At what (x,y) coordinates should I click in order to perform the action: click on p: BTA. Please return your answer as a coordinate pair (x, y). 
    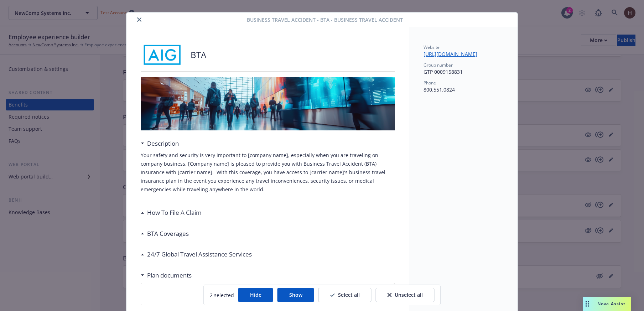
    Looking at the image, I should click on (199, 55).